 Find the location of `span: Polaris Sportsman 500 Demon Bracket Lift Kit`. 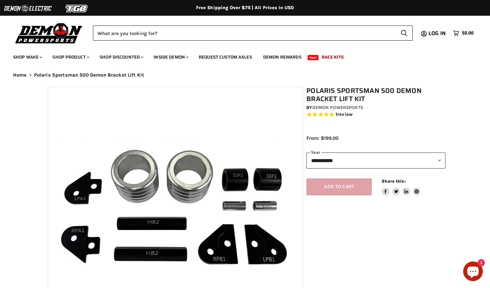

span: Polaris Sportsman 500 Demon Bracket Lift Kit is located at coordinates (89, 75).